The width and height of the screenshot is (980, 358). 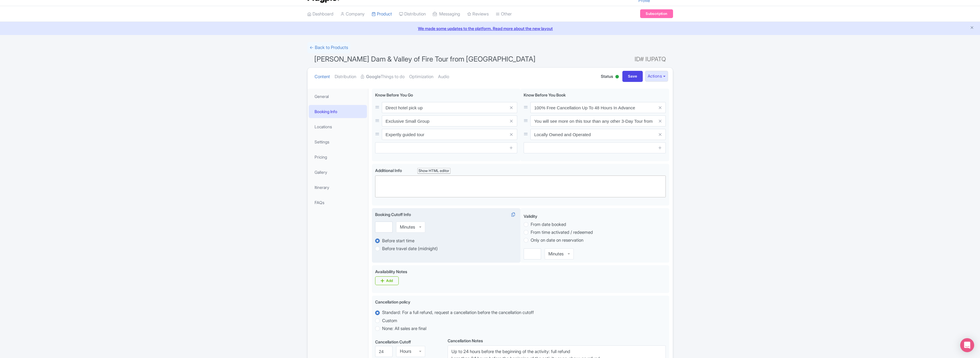 I want to click on strong: Google, so click(x=373, y=76).